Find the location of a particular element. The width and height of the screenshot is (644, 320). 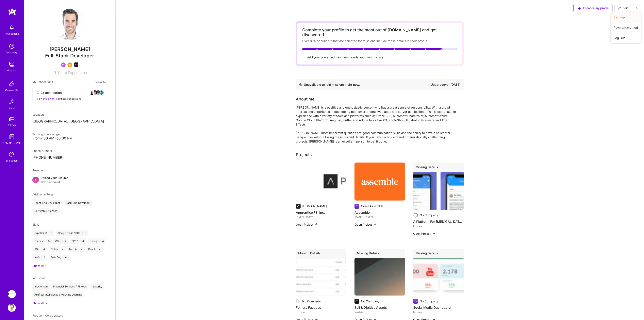

img: Sell & Digitize Assets is located at coordinates (380, 277).